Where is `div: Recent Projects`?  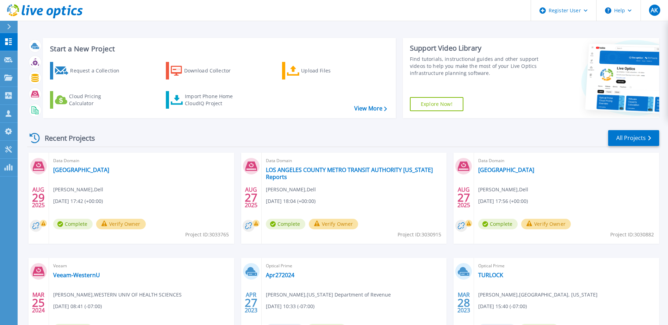 div: Recent Projects is located at coordinates (66, 138).